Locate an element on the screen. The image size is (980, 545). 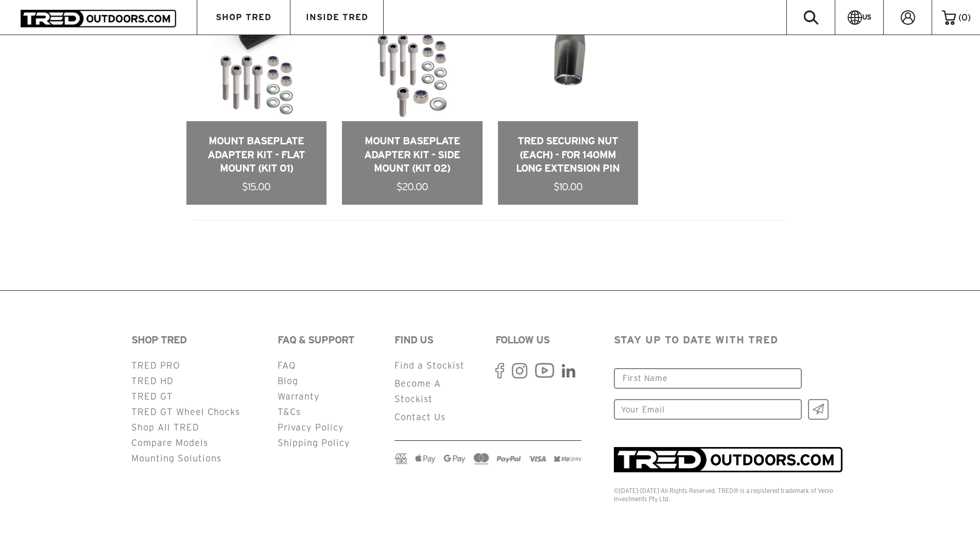
a: FAQ is located at coordinates (287, 365).